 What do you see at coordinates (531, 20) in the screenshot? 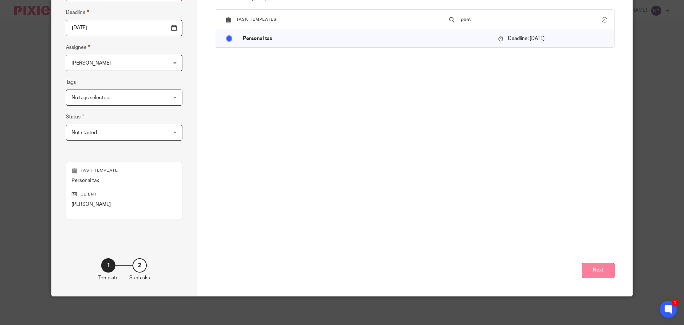
I see `input: Search...` at bounding box center [531, 20].